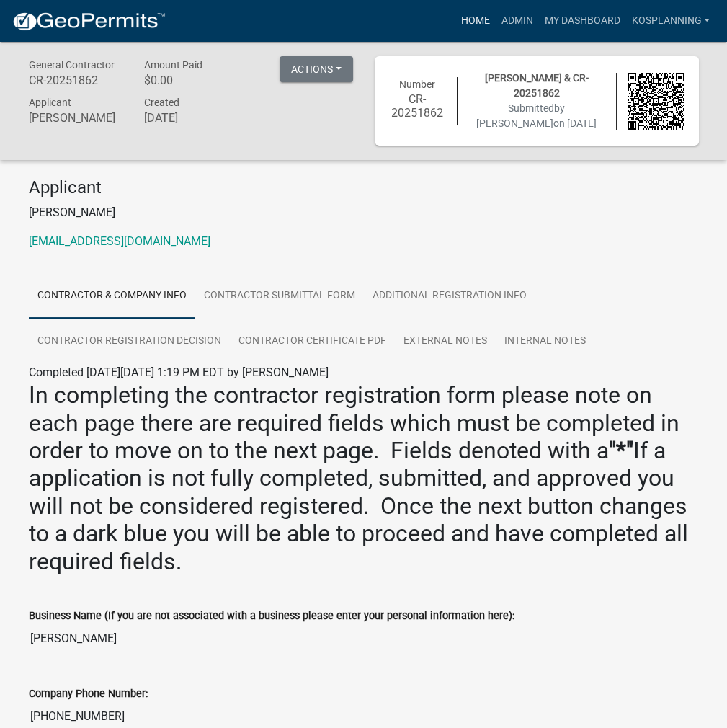  What do you see at coordinates (272, 616) in the screenshot?
I see `label: Business Name (If you are not associated with a business please enter your personal information h...` at bounding box center [272, 616].